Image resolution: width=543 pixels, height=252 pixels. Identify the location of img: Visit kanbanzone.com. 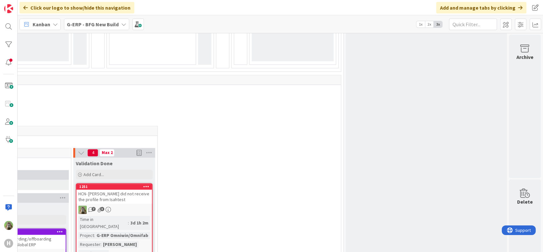
(9, 9).